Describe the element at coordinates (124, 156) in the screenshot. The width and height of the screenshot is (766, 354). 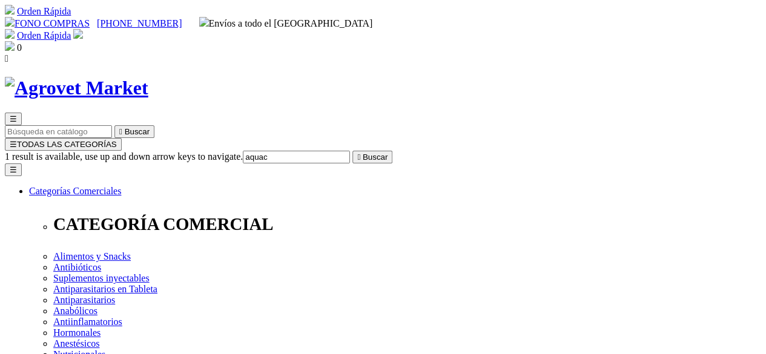
I see `span: 1 result is available, use up and down arrow keys to navigate.` at that location.